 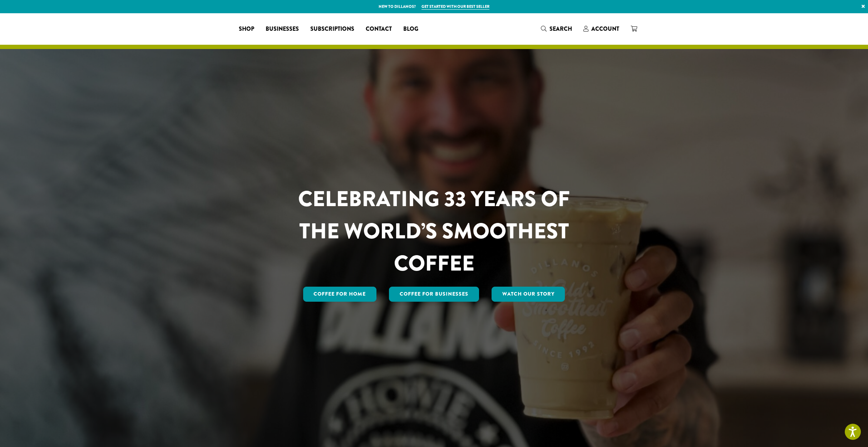 What do you see at coordinates (434, 294) in the screenshot?
I see `a: Coffee For Businesses` at bounding box center [434, 294].